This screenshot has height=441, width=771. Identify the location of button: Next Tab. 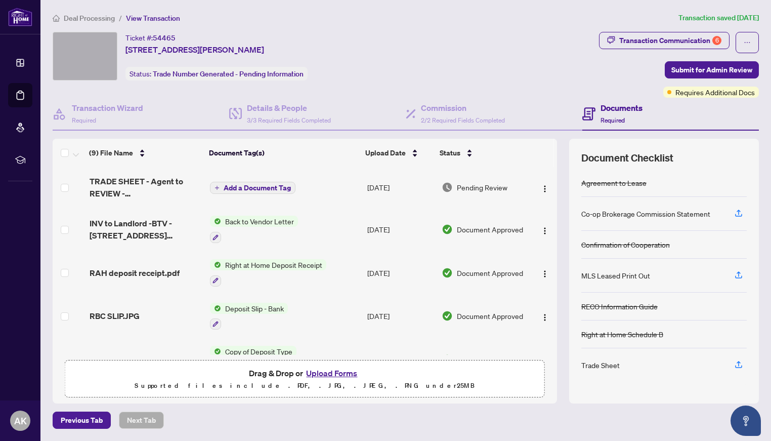
(141, 420).